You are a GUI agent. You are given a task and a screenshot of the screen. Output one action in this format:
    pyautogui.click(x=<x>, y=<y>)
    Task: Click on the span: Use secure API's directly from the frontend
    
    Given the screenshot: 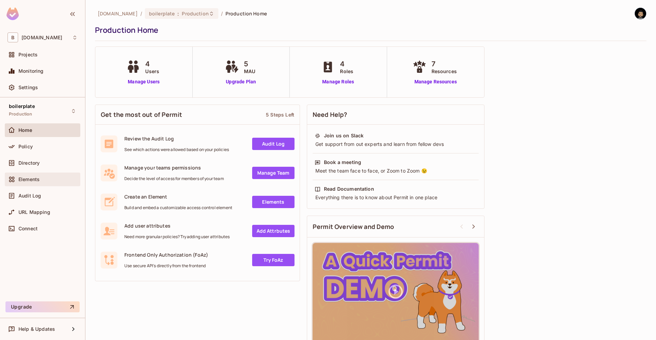 What is the action you would take?
    pyautogui.click(x=166, y=266)
    